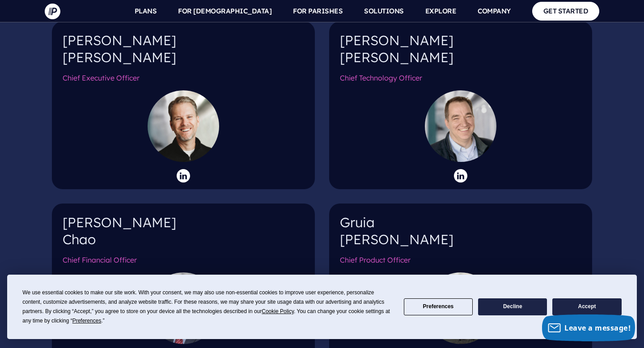 This screenshot has width=644, height=348. What do you see at coordinates (597, 328) in the screenshot?
I see `span: Leave a message!` at bounding box center [597, 328].